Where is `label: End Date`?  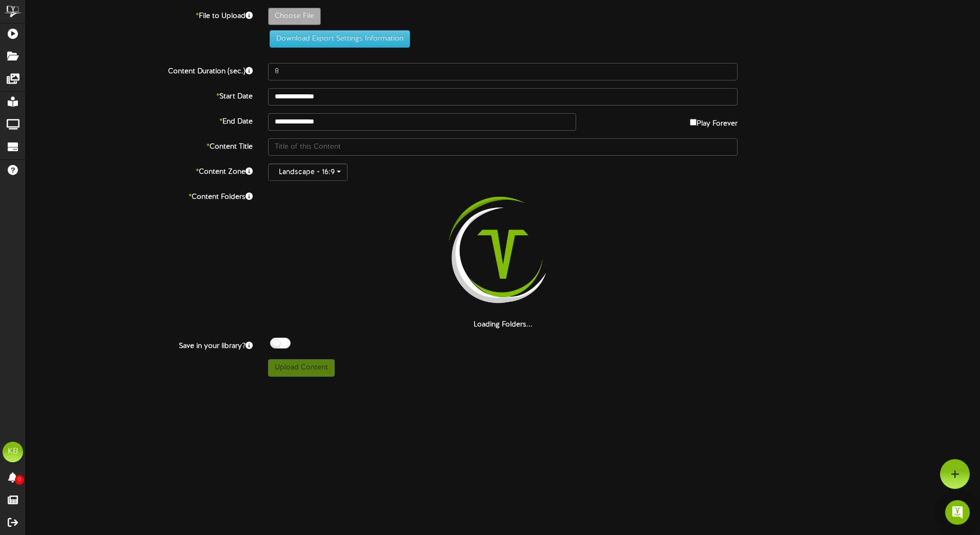
label: End Date is located at coordinates (139, 120).